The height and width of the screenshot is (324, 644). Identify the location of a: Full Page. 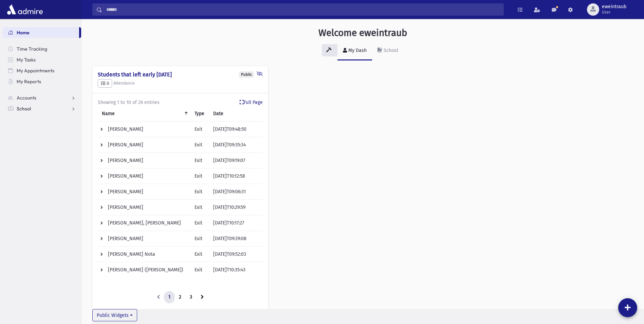
(251, 102).